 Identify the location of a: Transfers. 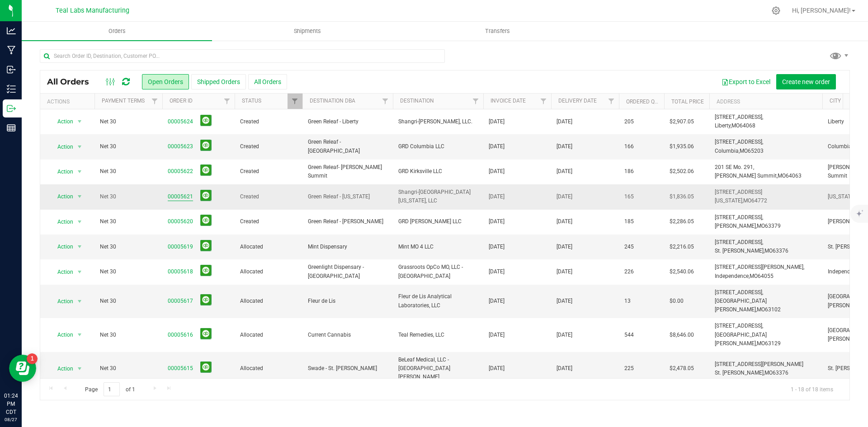
(498, 31).